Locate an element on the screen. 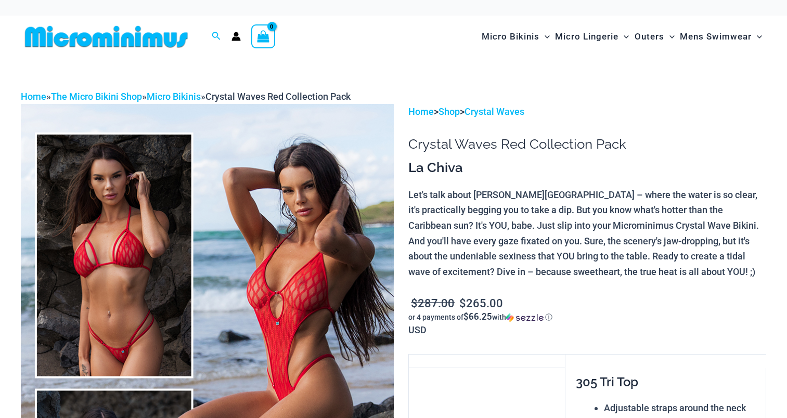 This screenshot has width=787, height=418. a: The Micro Bikini Shop is located at coordinates (96, 96).